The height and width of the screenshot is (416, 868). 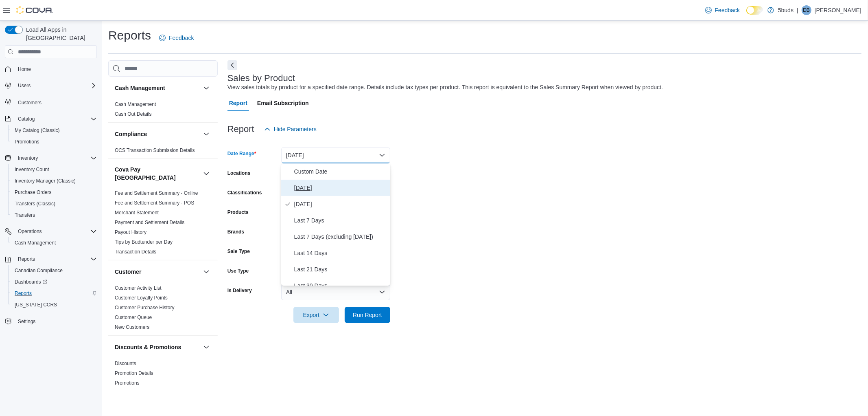 What do you see at coordinates (26, 119) in the screenshot?
I see `span: Catalog` at bounding box center [26, 119].